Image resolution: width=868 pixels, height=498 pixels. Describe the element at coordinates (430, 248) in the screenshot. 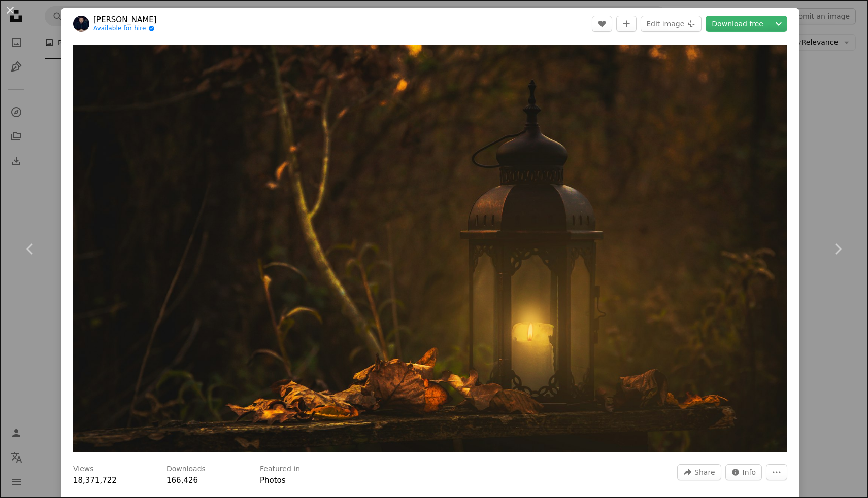

I see `img: yellow pillar candle in black lantern` at that location.